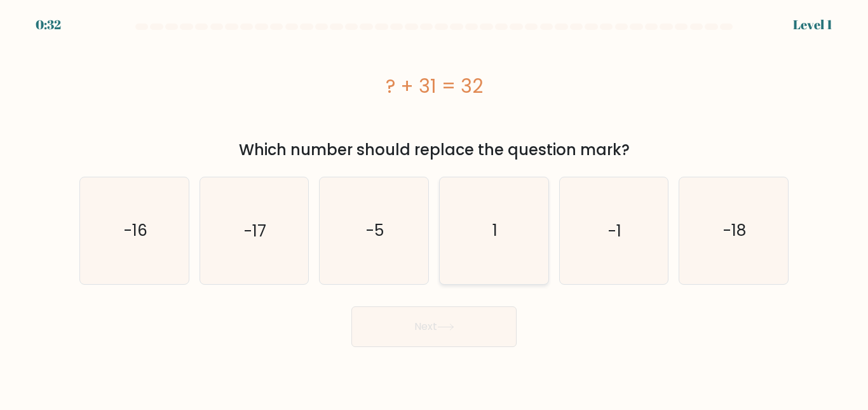 The image size is (868, 410). Describe the element at coordinates (495, 230) in the screenshot. I see `text: 1` at that location.